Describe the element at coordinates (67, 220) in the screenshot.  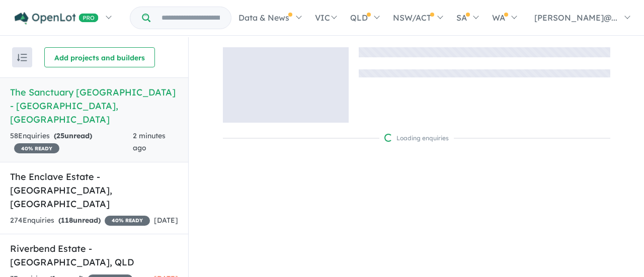
I see `span: 118` at that location.